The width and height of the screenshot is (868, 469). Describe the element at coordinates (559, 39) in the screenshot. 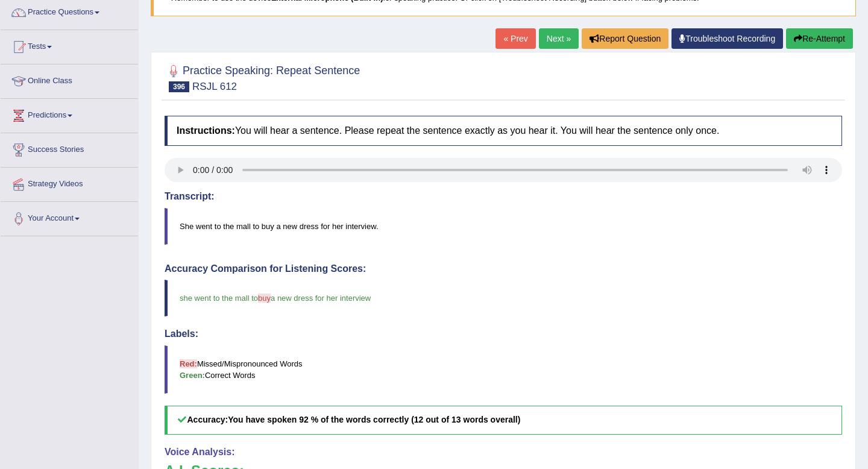

I see `a: Next »` at that location.